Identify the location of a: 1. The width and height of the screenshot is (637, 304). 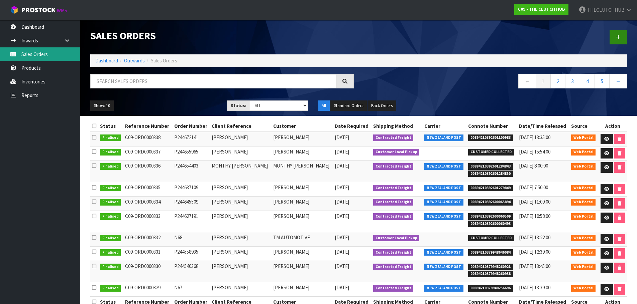
(543, 81).